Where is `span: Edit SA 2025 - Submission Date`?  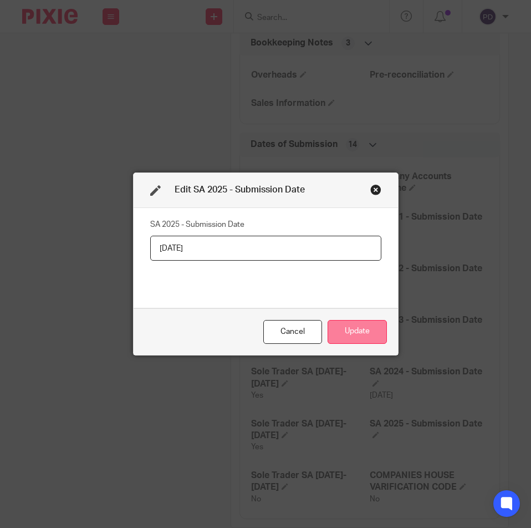
span: Edit SA 2025 - Submission Date is located at coordinates (239, 190).